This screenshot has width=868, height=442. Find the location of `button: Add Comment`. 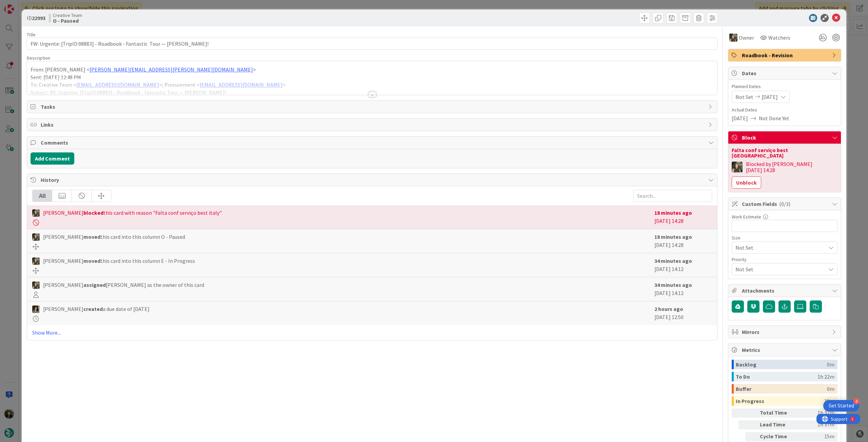

button: Add Comment is located at coordinates (52, 159).